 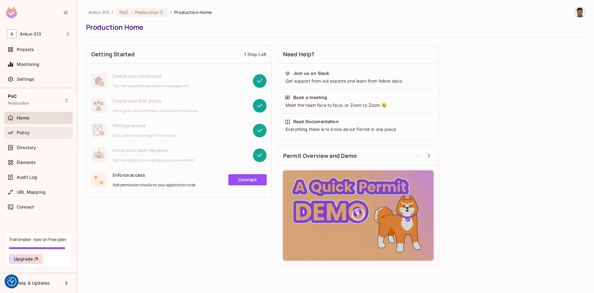 What do you see at coordinates (31, 192) in the screenshot?
I see `span: URL Mapping` at bounding box center [31, 192].